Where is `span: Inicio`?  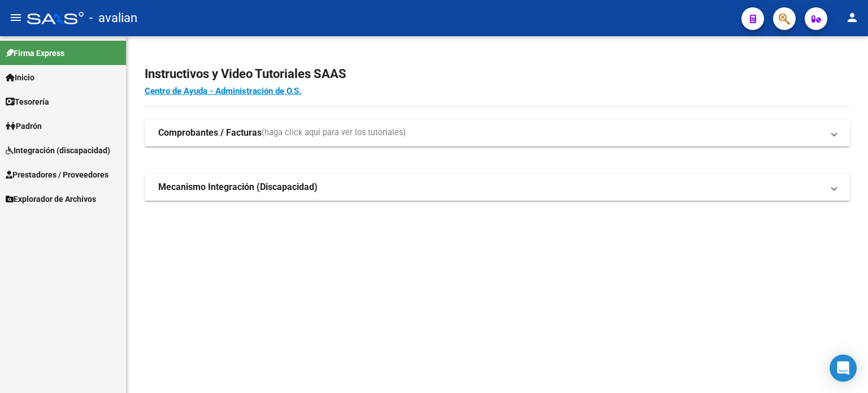
span: Inicio is located at coordinates (20, 78).